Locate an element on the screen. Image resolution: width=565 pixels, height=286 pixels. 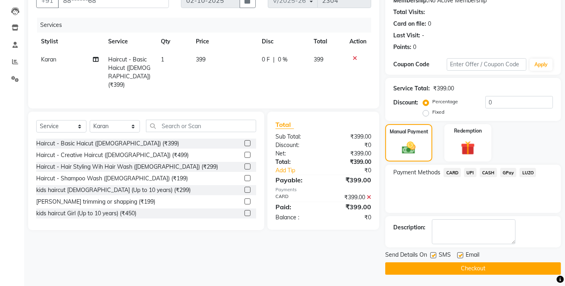
span: GPay is located at coordinates (508, 172).